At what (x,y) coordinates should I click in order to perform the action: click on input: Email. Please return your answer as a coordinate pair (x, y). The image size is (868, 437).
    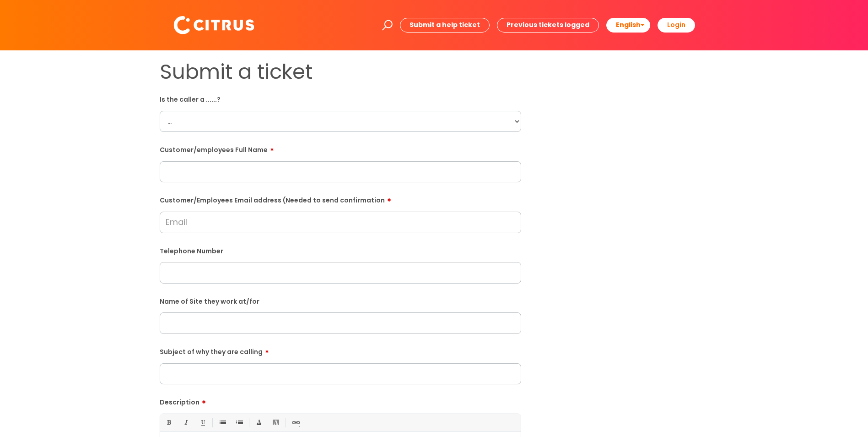
    Looking at the image, I should click on (341, 222).